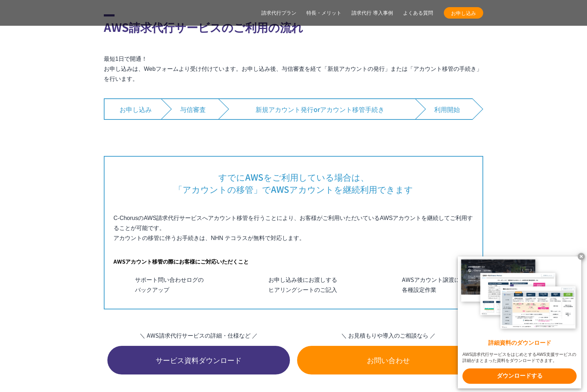 This screenshot has width=587, height=392. What do you see at coordinates (199, 361) in the screenshot?
I see `span: サービス資料ダウンロード` at bounding box center [199, 361].